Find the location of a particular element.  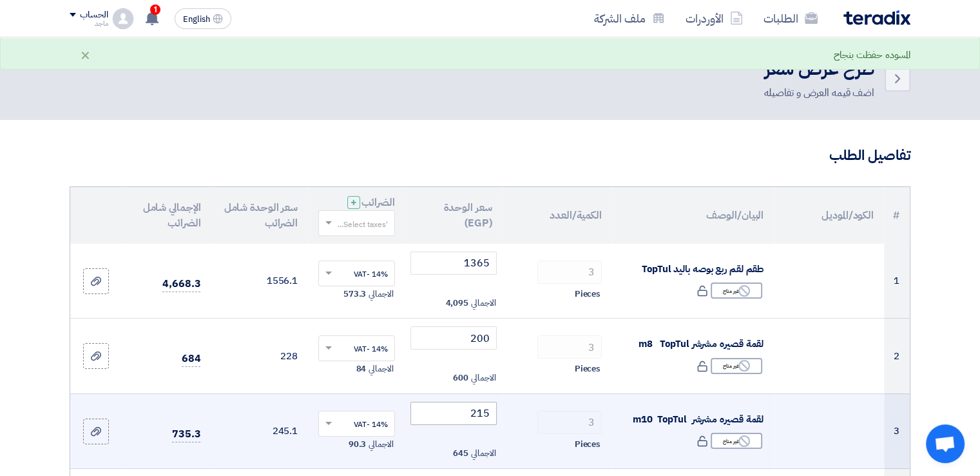

div: اضف قيمه العرض و تفاصيله is located at coordinates (819, 93).